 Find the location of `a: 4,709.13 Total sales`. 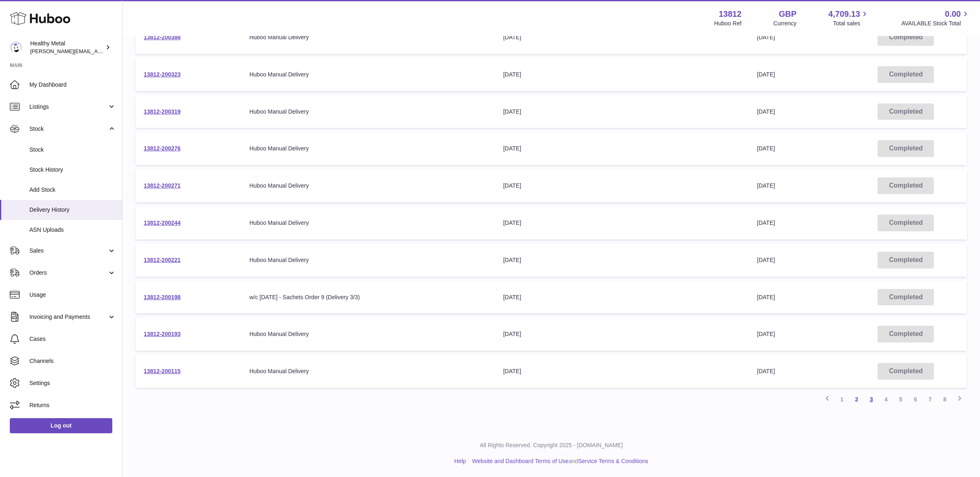

a: 4,709.13 Total sales is located at coordinates (850, 18).